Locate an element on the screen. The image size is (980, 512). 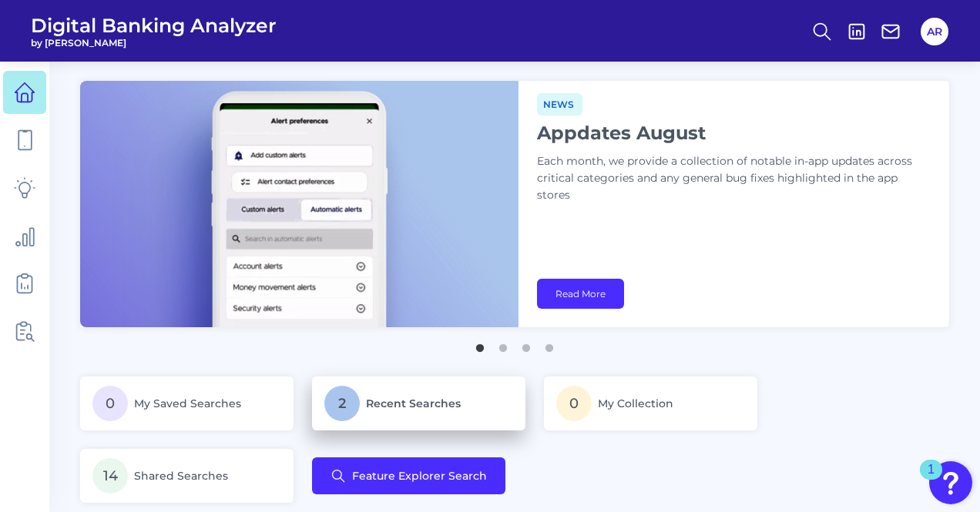
span: My Saved Searches is located at coordinates (187, 404).